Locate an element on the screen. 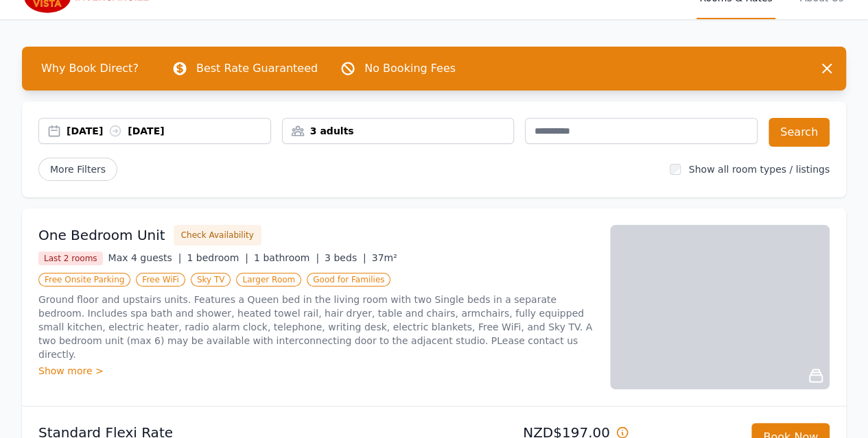 This screenshot has width=868, height=438. button: Search is located at coordinates (799, 133).